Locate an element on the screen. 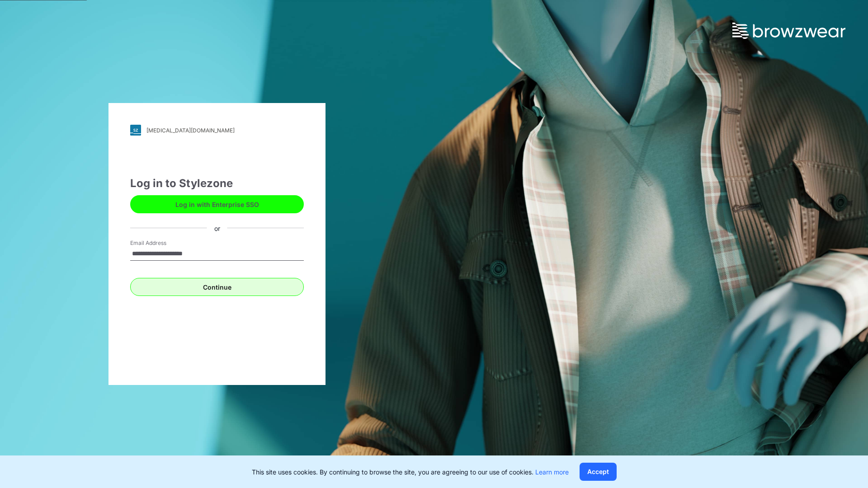 This screenshot has width=868, height=488. div: Log in to Stylezone is located at coordinates (217, 183).